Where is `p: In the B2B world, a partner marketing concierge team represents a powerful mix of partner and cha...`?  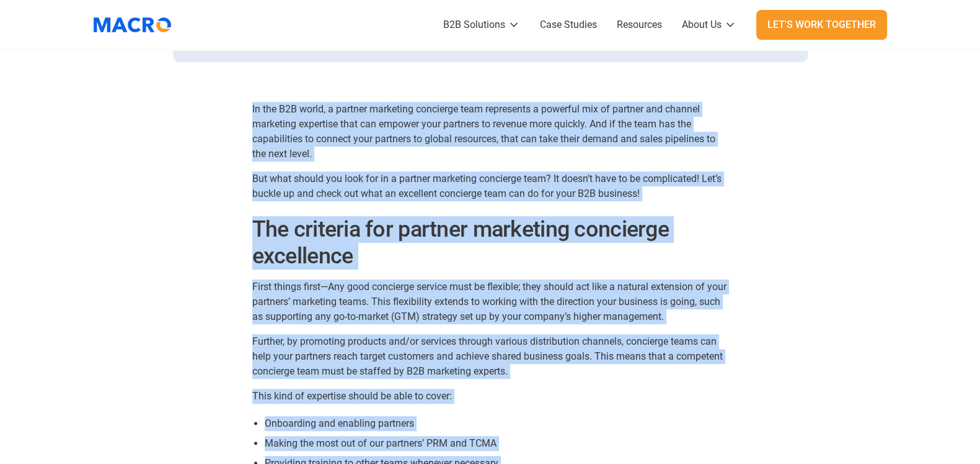
p: In the B2B world, a partner marketing concierge team represents a powerful mix of partner and cha... is located at coordinates (490, 132).